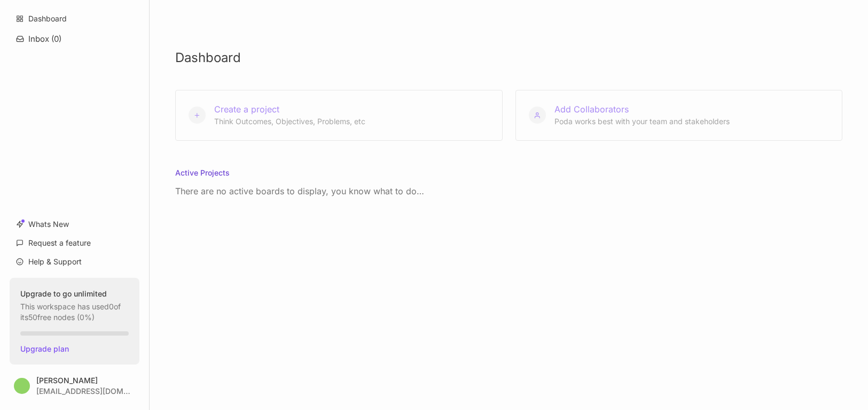  Describe the element at coordinates (290, 121) in the screenshot. I see `span: Think Outcomes, Objectives, Problems, etc` at that location.